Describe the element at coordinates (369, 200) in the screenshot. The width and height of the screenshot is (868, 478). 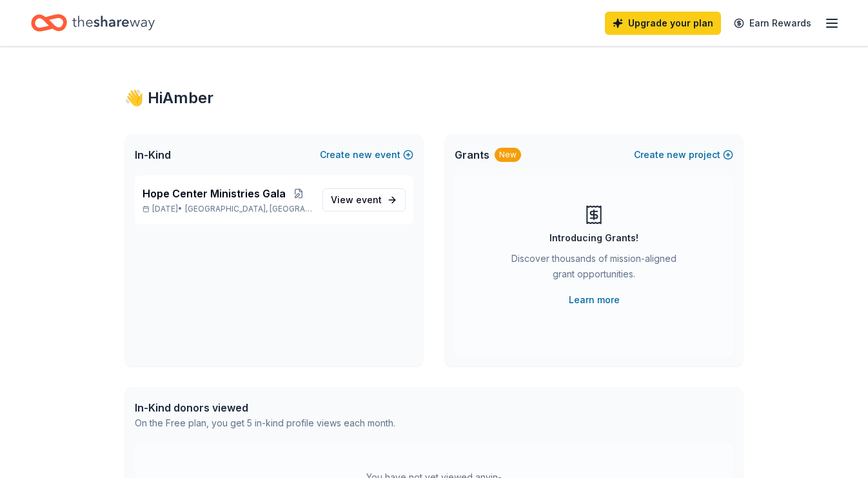
I see `span: event` at that location.